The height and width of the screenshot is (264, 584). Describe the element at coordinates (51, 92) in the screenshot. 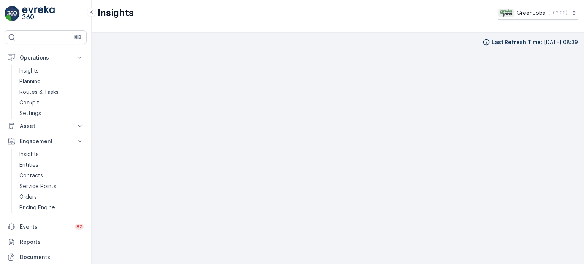

I see `a: Routes & Tasks` at that location.